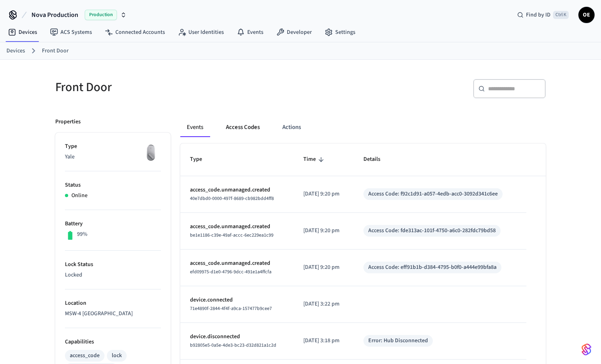  I want to click on span: Nova Production, so click(55, 15).